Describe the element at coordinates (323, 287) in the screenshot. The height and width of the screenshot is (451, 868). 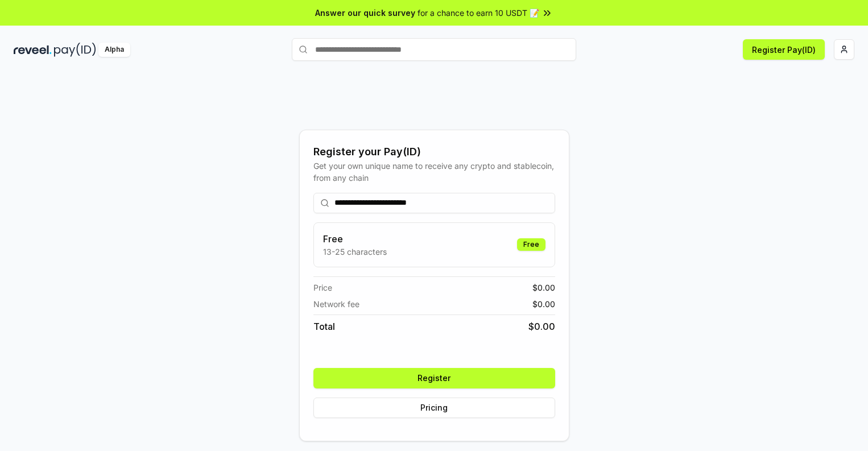
I see `span: Price` at that location.